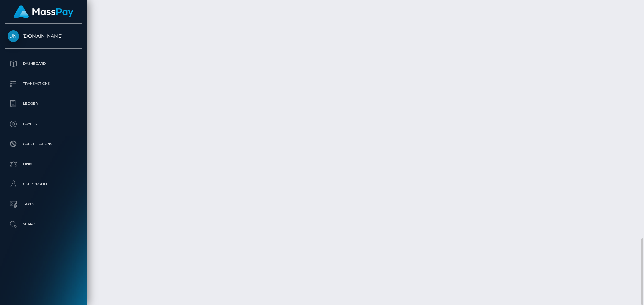  Describe the element at coordinates (44, 164) in the screenshot. I see `p: Links` at that location.